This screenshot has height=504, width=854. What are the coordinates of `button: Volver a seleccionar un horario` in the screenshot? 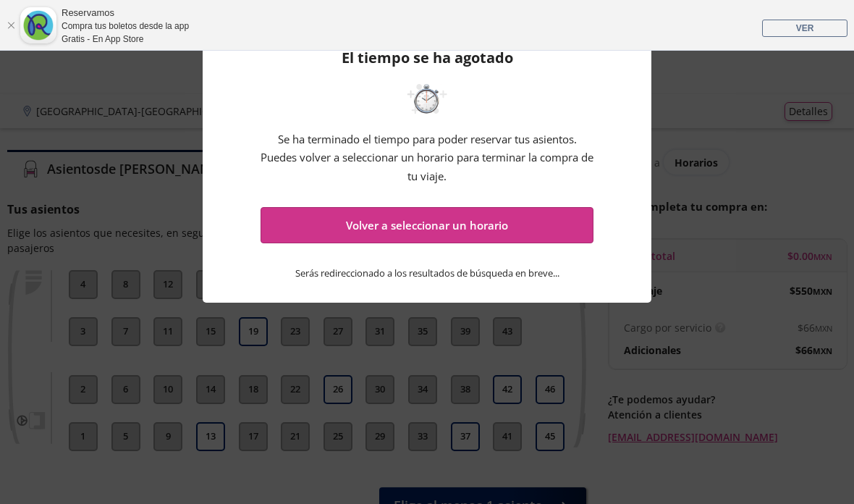 It's located at (427, 225).